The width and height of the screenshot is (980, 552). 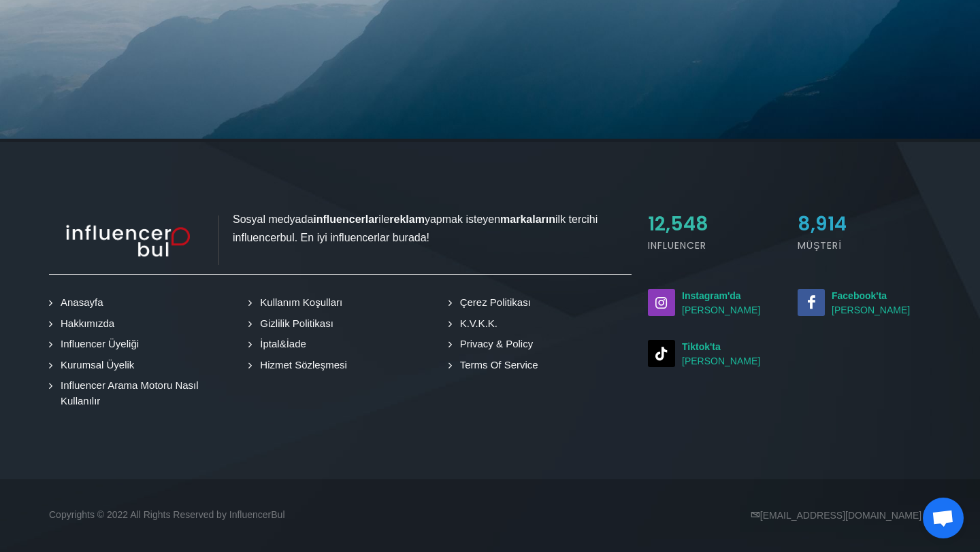 I want to click on span: 8,914, so click(x=823, y=224).